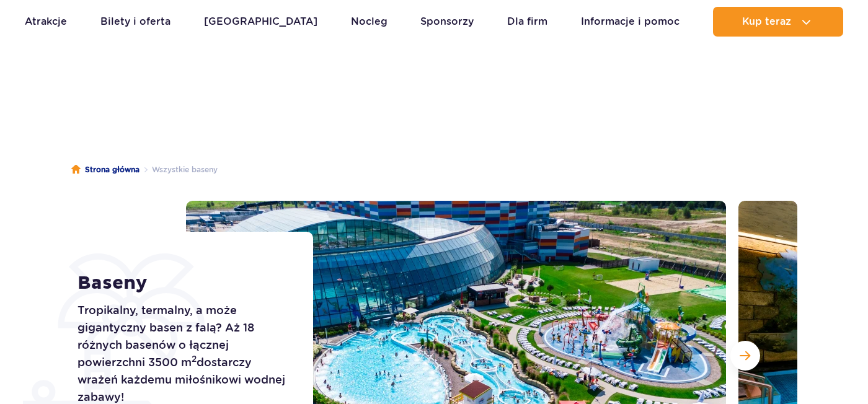 The height and width of the screenshot is (404, 868). I want to click on a: Dla firm, so click(527, 21).